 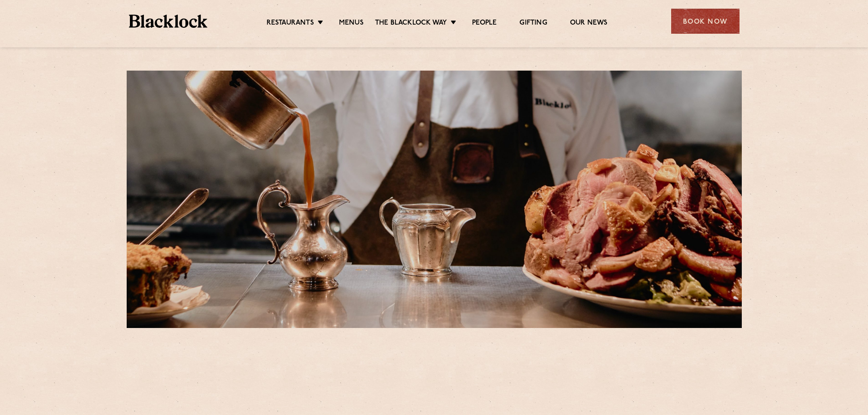 I want to click on a: The Blacklock Way, so click(x=411, y=23).